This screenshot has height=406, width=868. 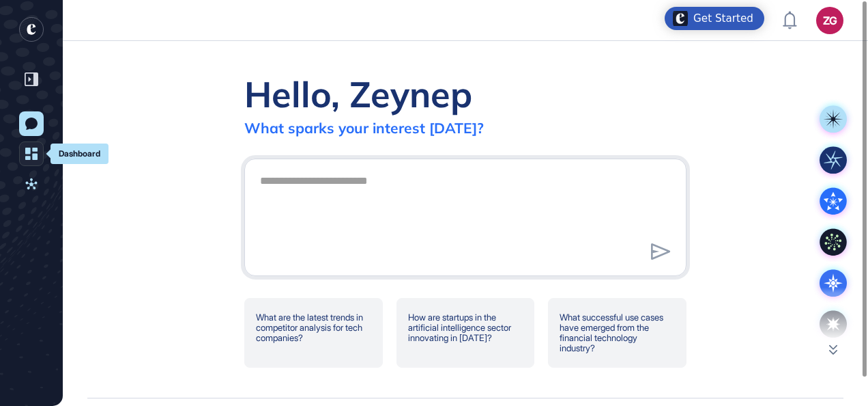 What do you see at coordinates (32, 29) in the screenshot?
I see `div: entrapeer-logo` at bounding box center [32, 29].